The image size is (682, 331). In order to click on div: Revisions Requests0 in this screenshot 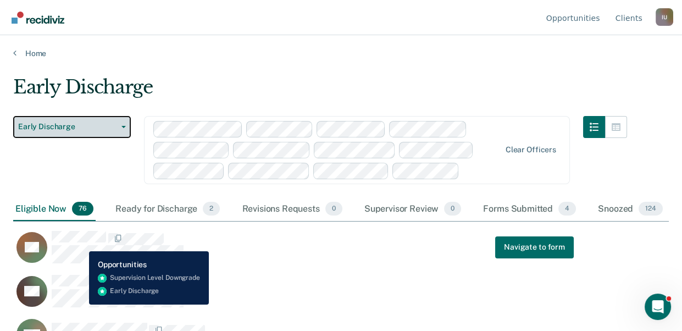, I will do `click(292, 209)`.